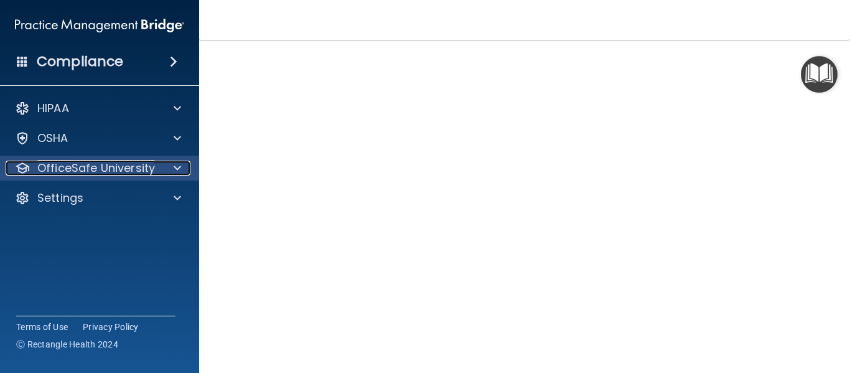 This screenshot has width=850, height=373. I want to click on button: Open Resource Center, so click(819, 74).